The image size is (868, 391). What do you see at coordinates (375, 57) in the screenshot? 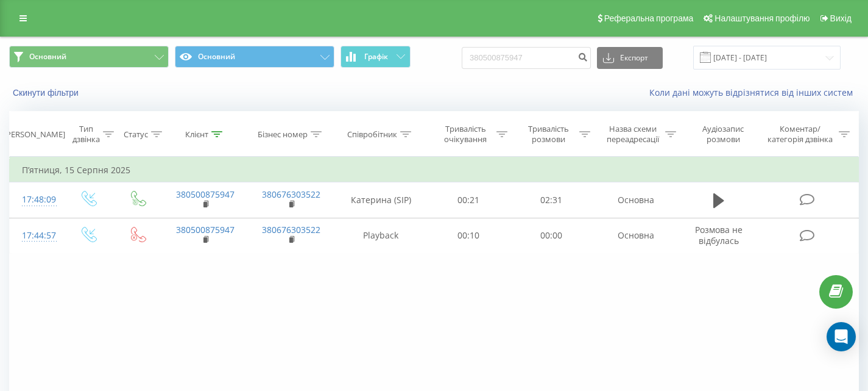
I see `span: Графік` at bounding box center [375, 57].